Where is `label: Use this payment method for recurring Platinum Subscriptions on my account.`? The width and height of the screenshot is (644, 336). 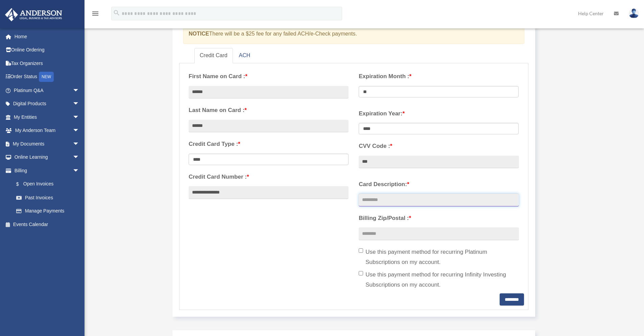 label: Use this payment method for recurring Platinum Subscriptions on my account. is located at coordinates (438, 257).